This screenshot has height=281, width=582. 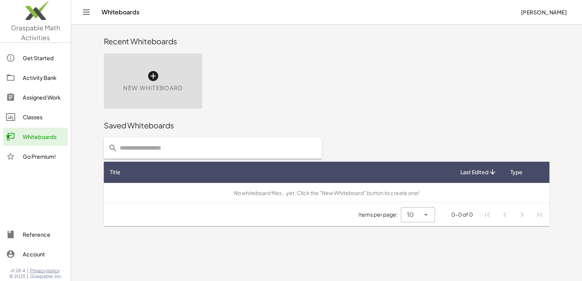 What do you see at coordinates (517, 172) in the screenshot?
I see `span: Type` at bounding box center [517, 172].